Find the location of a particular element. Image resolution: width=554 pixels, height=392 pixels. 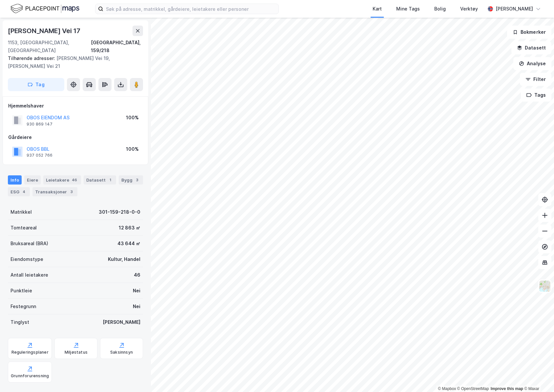

img: logo.f888ab2527a4732fd821a326f86c7f29.svg is located at coordinates (45, 8).